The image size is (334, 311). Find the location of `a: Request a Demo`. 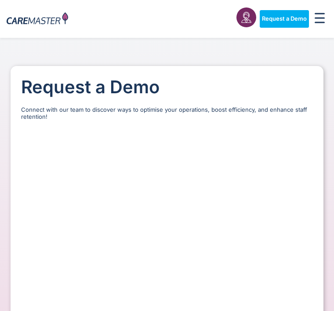

a: Request a Demo is located at coordinates (285, 19).